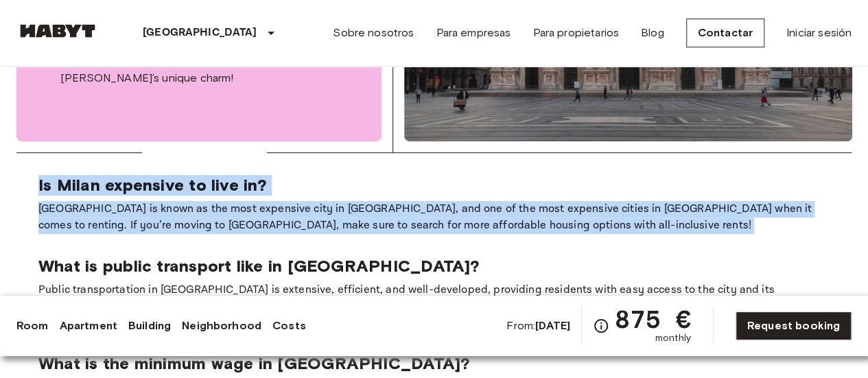 The image size is (868, 378). Describe the element at coordinates (289, 326) in the screenshot. I see `a: Costs` at that location.